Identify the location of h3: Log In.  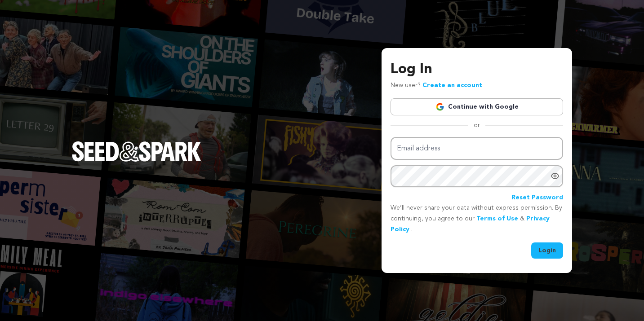
(477, 69).